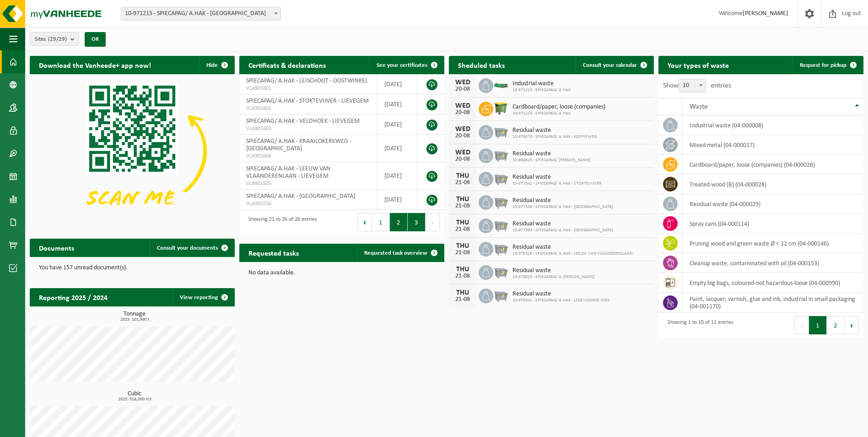 This screenshot has width=868, height=437. I want to click on span: Requested task overview, so click(396, 252).